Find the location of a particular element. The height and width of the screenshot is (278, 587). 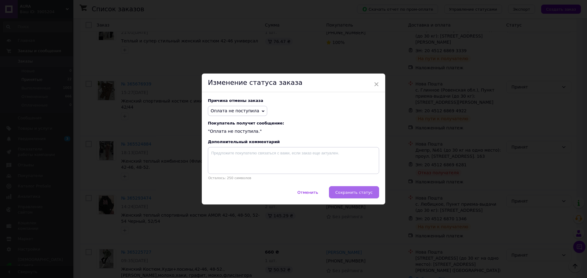

div: Причина отмены заказа is located at coordinates (293, 101).